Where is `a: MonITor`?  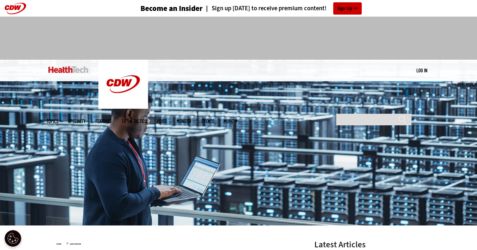 a: MonITor is located at coordinates (184, 121).